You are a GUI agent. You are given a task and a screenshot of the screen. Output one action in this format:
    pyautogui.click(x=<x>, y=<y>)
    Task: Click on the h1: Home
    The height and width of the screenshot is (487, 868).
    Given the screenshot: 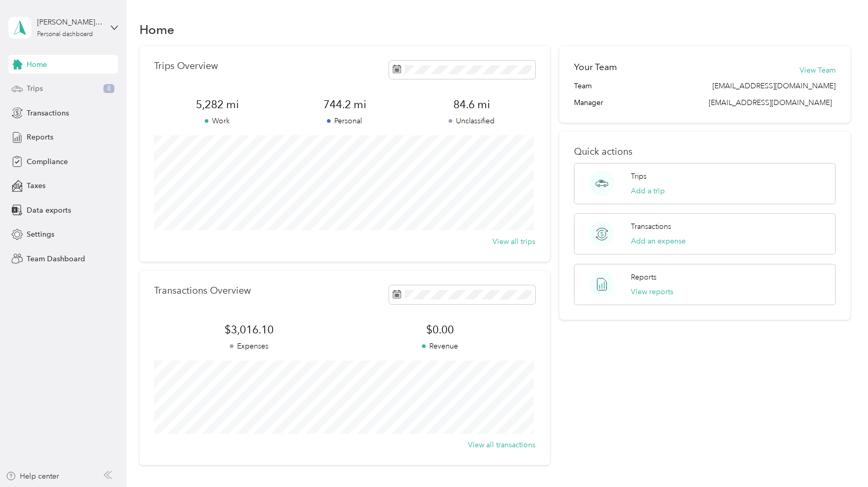 What is the action you would take?
    pyautogui.click(x=156, y=29)
    